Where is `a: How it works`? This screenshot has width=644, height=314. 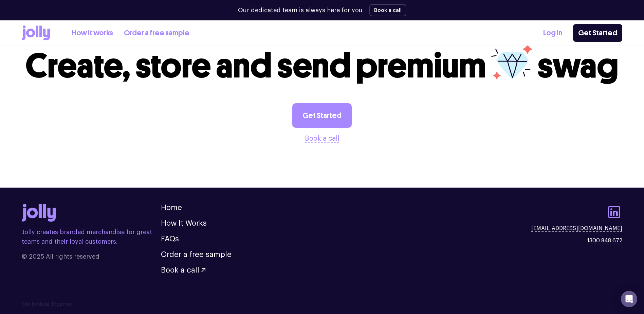
a: How it works is located at coordinates (92, 33).